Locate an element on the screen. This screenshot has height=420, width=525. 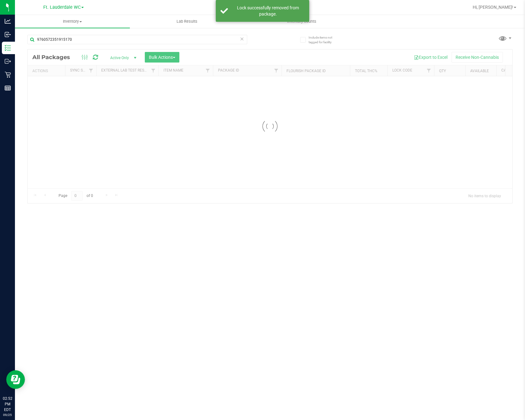
inline-svg: Inbound is located at coordinates (8, 35).